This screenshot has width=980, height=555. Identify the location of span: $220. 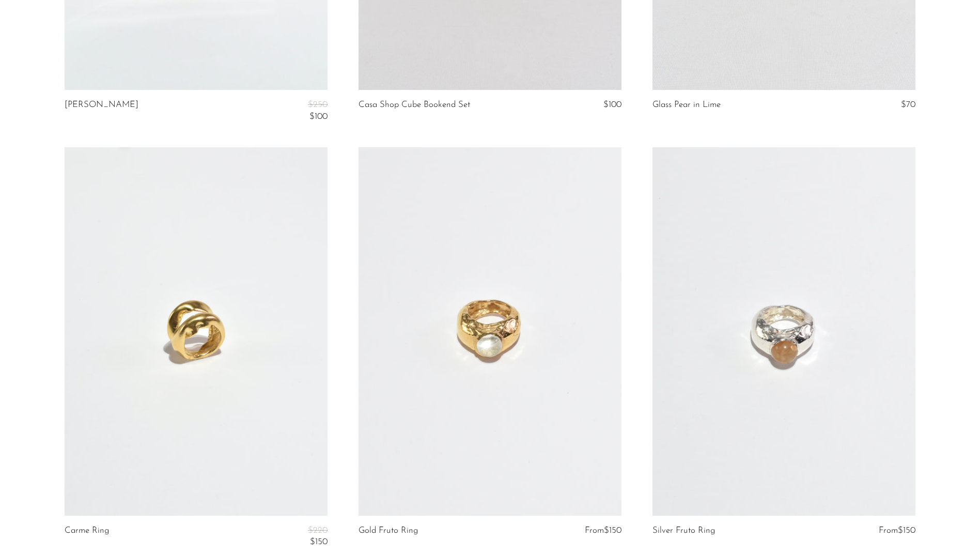
(318, 530).